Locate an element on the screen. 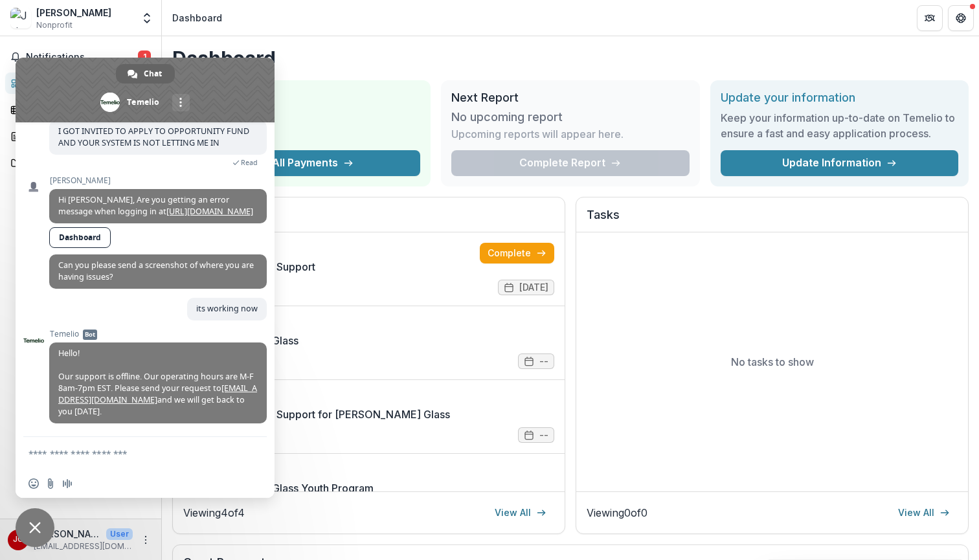 Image resolution: width=979 pixels, height=560 pixels. span: 1 is located at coordinates (145, 57).